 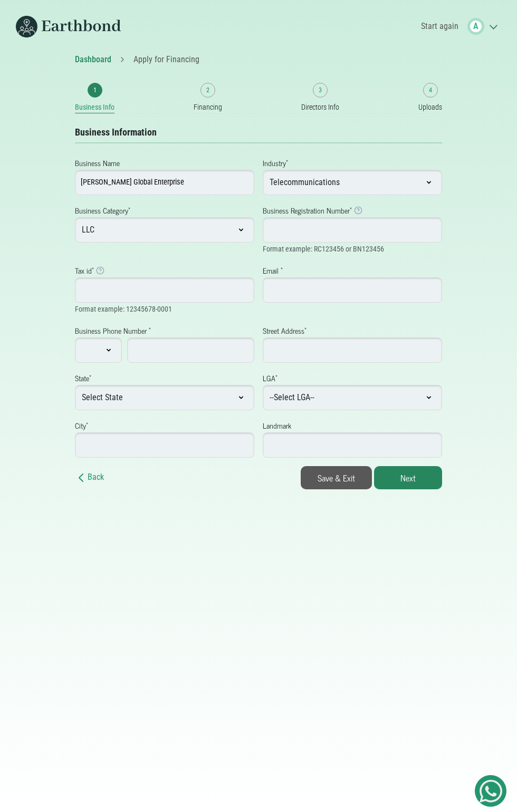 What do you see at coordinates (166, 59) in the screenshot?
I see `li: Apply for Financing` at bounding box center [166, 59].